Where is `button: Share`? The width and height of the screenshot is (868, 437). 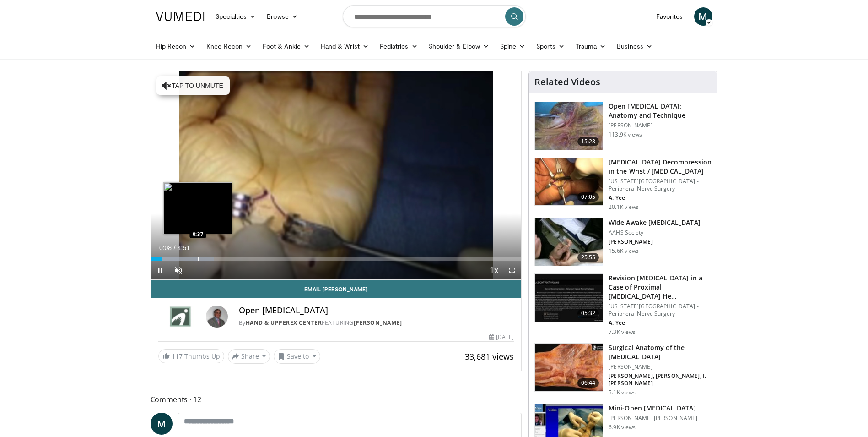
button: Share is located at coordinates (249, 356).